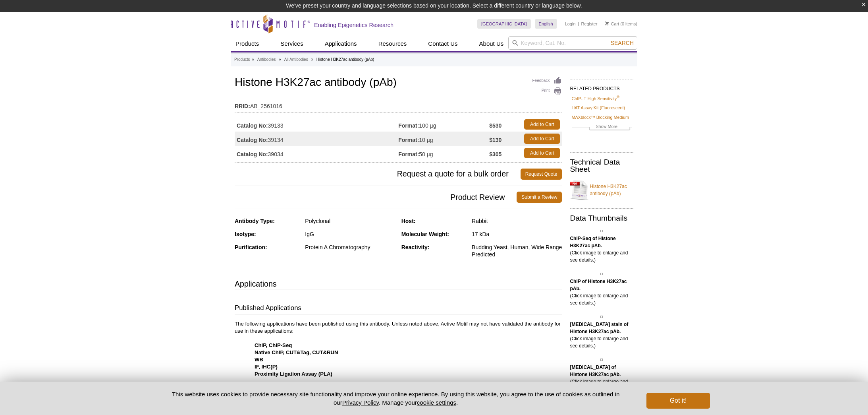 The height and width of the screenshot is (415, 868). Describe the element at coordinates (517, 221) in the screenshot. I see `div: Rabbit` at that location.